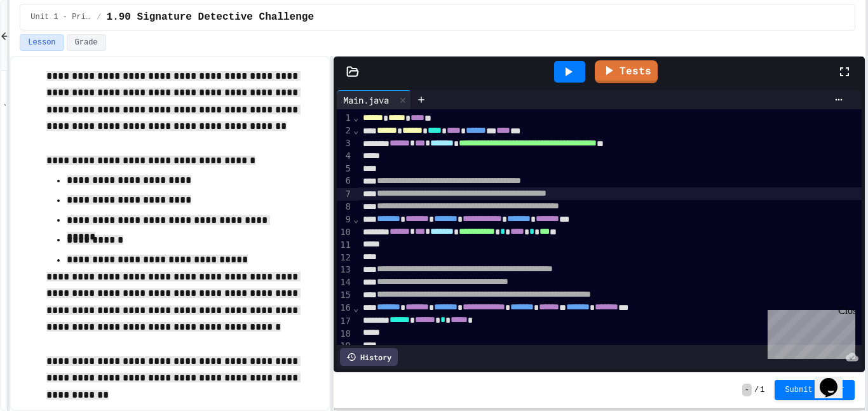 Image resolution: width=868 pixels, height=411 pixels. What do you see at coordinates (344, 207) in the screenshot?
I see `div: 8` at bounding box center [344, 207].